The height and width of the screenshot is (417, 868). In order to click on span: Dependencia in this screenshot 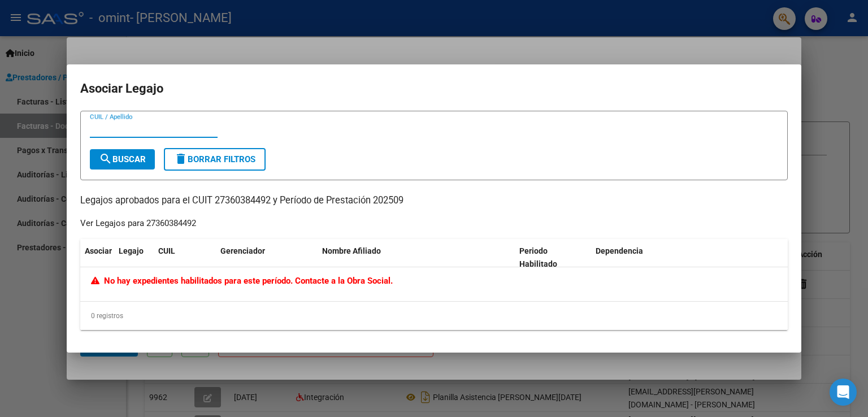, I will do `click(620, 251)`.